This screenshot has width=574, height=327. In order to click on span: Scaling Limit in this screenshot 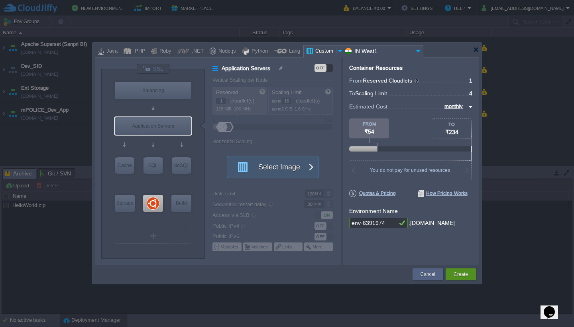, I will do `click(371, 93)`.